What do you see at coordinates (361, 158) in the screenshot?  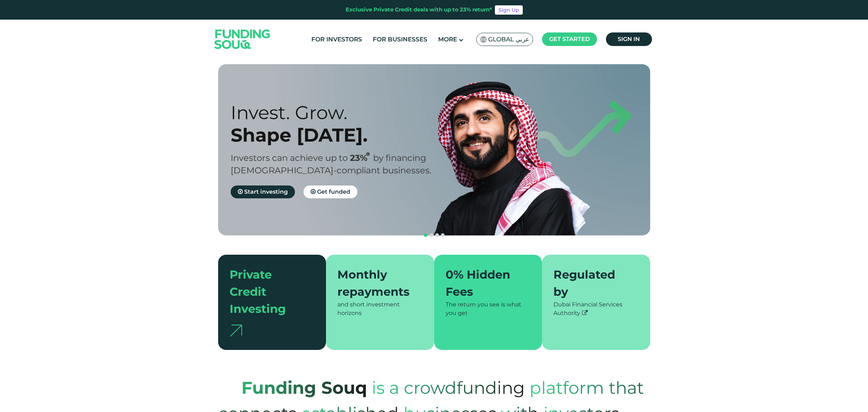 I see `span: 23%` at bounding box center [361, 158].